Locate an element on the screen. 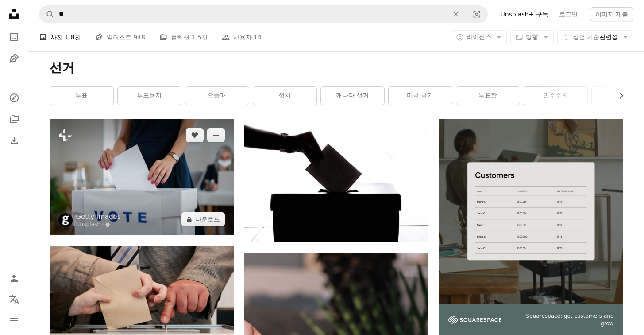 Image resolution: width=644 pixels, height=335 pixels. a: 로그인 / 가입 is located at coordinates (14, 278).